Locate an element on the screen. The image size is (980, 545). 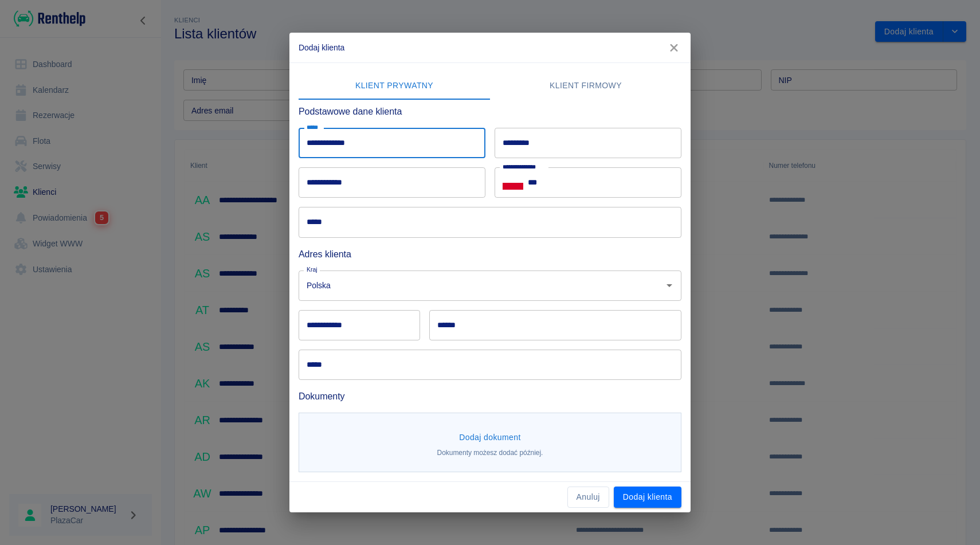
p: Dokumenty możesz dodać później. is located at coordinates (490, 453).